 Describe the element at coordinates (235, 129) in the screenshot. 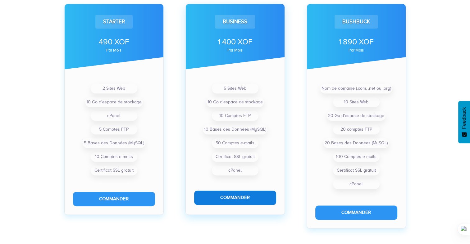

I see `li: 10 Bases des Données (MySQL)` at that location.